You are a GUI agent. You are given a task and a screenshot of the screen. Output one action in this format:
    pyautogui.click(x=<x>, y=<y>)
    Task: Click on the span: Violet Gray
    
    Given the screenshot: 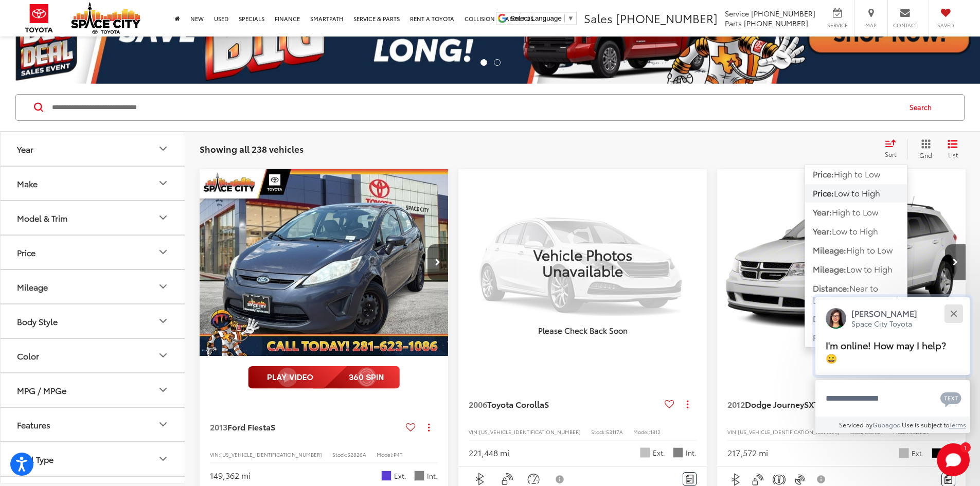 What is the action you would take?
    pyautogui.click(x=387, y=475)
    